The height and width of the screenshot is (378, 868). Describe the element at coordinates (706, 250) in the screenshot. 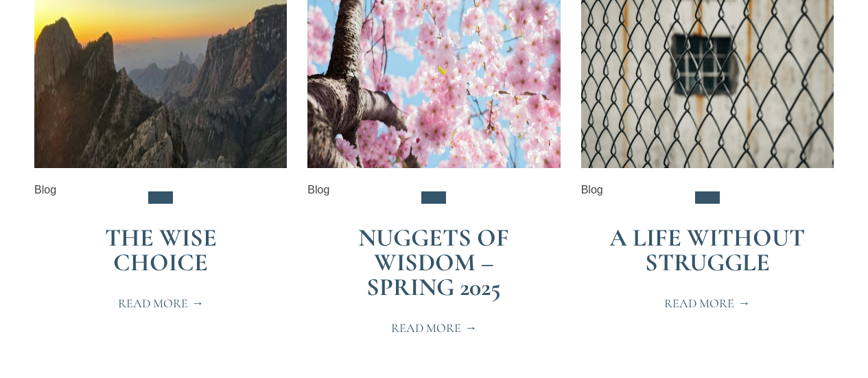

I see `a: A Life Without Struggle` at that location.